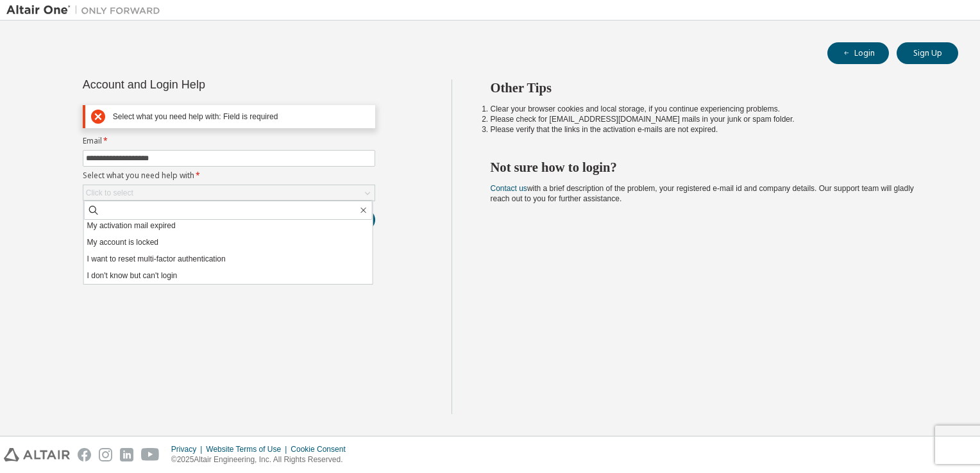 The width and height of the screenshot is (980, 473). I want to click on li: Clear your browser cookies and local storage, if you continue experiencing problems., so click(713, 109).